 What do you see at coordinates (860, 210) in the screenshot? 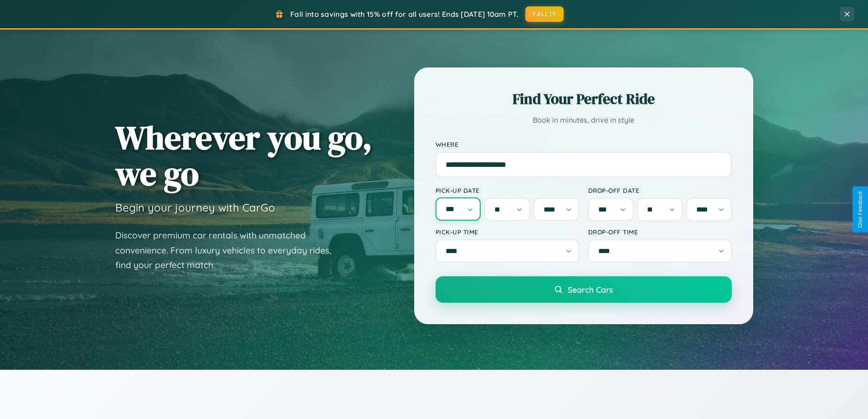
I see `div: Give Feedback` at bounding box center [860, 210].